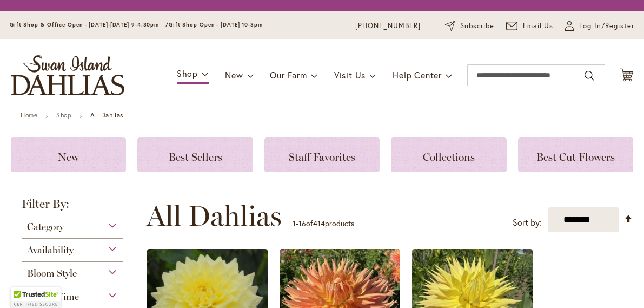  I want to click on span: 414, so click(319, 223).